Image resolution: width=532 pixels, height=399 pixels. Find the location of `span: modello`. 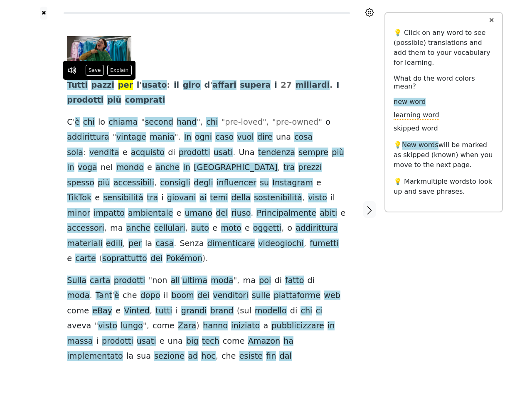

span: modello is located at coordinates (271, 311).